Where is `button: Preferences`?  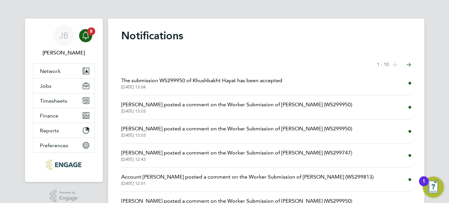
button: Preferences is located at coordinates (64, 145).